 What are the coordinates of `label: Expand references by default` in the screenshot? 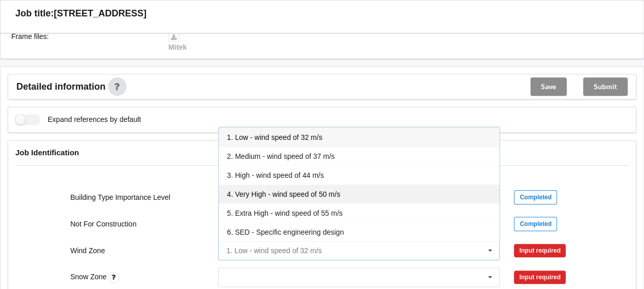 It's located at (78, 119).